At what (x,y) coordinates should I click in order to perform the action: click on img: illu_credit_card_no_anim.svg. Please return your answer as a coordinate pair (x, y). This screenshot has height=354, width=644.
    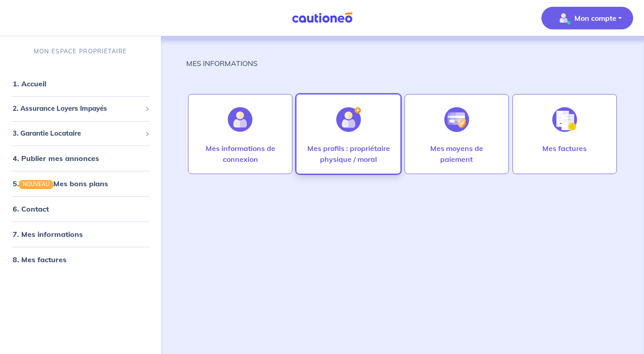
    Looking at the image, I should click on (456, 119).